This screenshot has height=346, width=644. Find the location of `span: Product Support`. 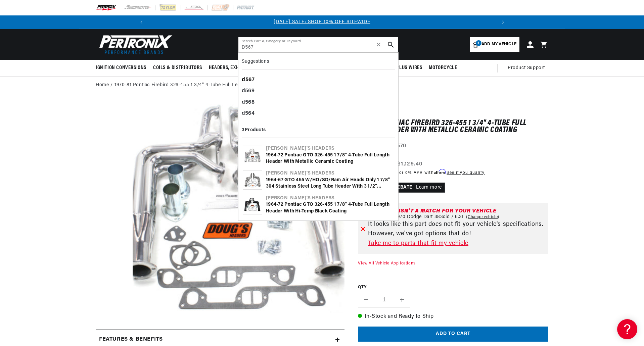

span: Product Support is located at coordinates (526, 68).